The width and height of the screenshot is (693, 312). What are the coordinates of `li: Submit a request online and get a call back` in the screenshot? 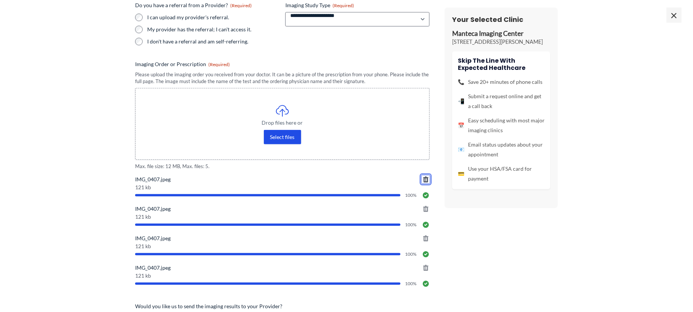 It's located at (501, 101).